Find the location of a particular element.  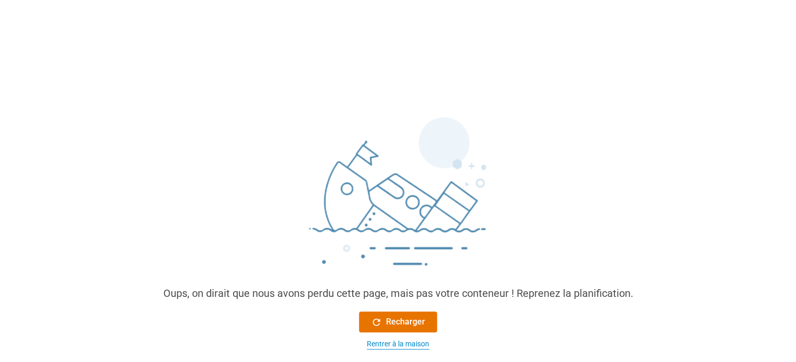

font: Recharger is located at coordinates (405, 321).